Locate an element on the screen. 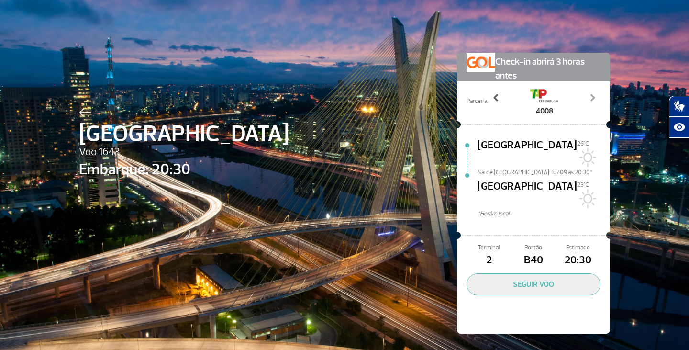 Image resolution: width=689 pixels, height=350 pixels. span: 20:30 is located at coordinates (578, 260).